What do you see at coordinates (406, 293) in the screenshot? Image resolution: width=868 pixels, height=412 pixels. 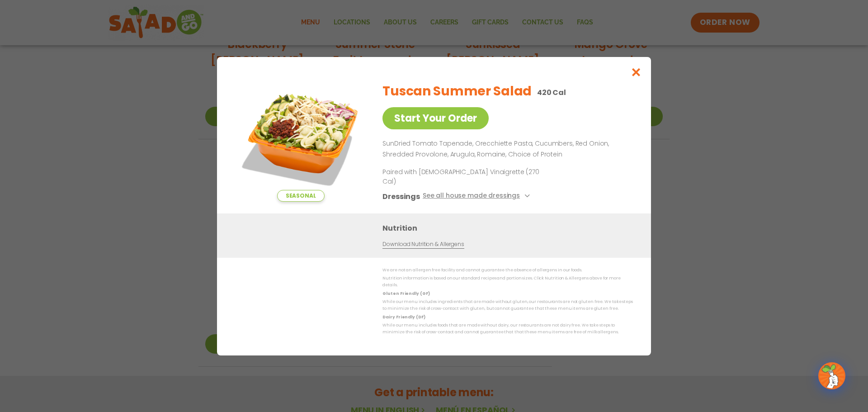 I see `strong: Gluten Friendly (GF)` at bounding box center [406, 293].